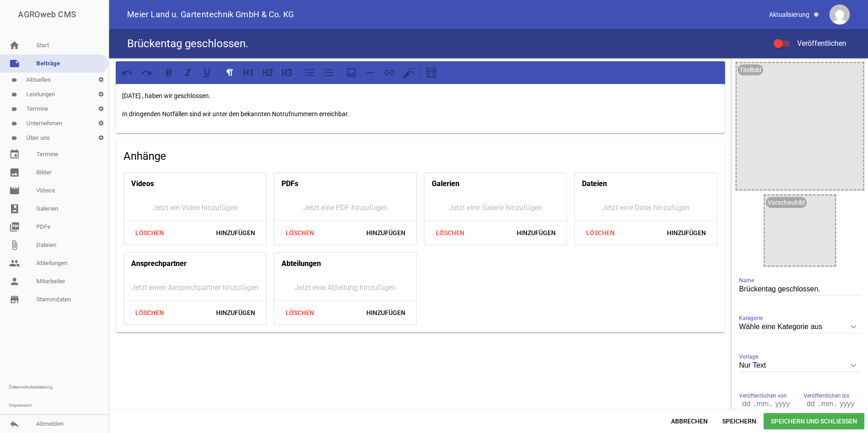 Image resolution: width=868 pixels, height=433 pixels. I want to click on div: Jetzt eine Datei hinzufügen, so click(646, 208).